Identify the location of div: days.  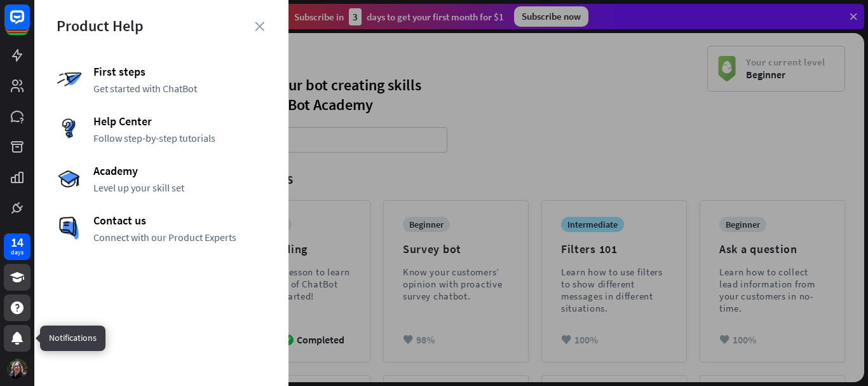
(17, 252).